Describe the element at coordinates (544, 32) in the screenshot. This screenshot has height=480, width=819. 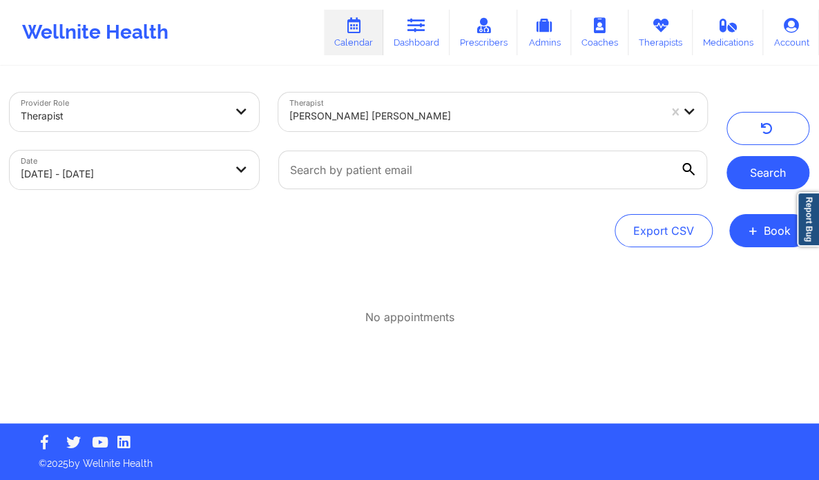
I see `a: Admins` at that location.